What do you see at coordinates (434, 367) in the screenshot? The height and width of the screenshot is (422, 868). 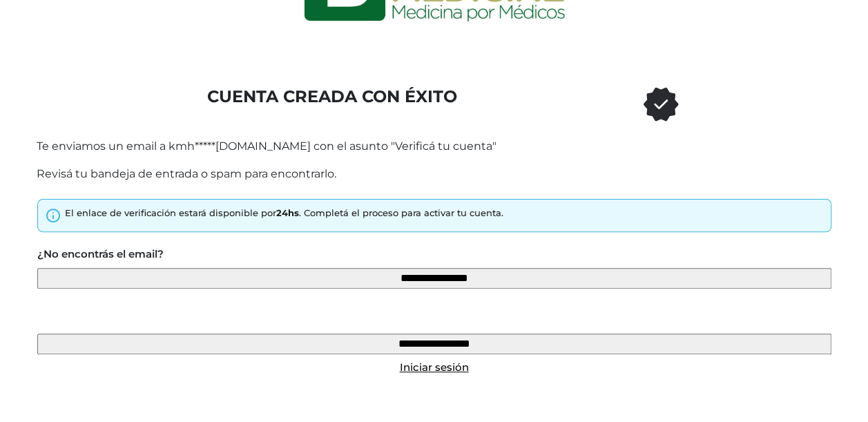 I see `a: Iniciar sesión` at bounding box center [434, 367].